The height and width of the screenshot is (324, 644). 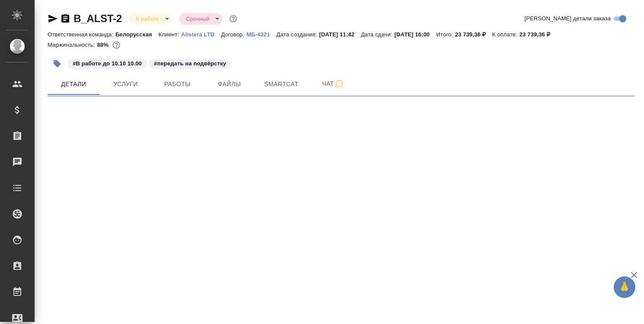 I want to click on svg: Подписаться, so click(x=339, y=84).